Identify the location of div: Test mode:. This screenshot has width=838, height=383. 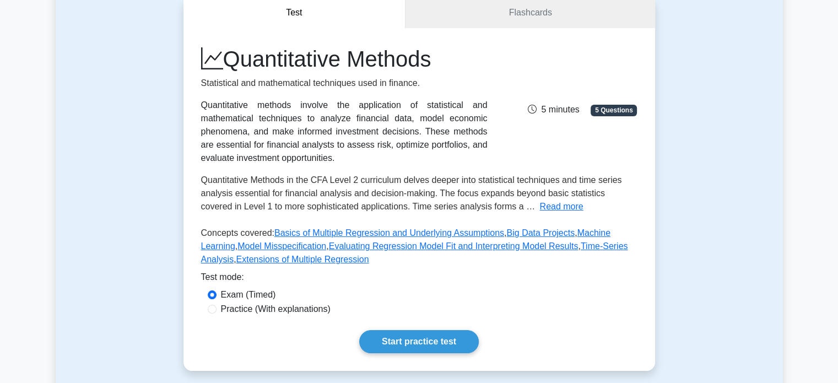
(419, 279).